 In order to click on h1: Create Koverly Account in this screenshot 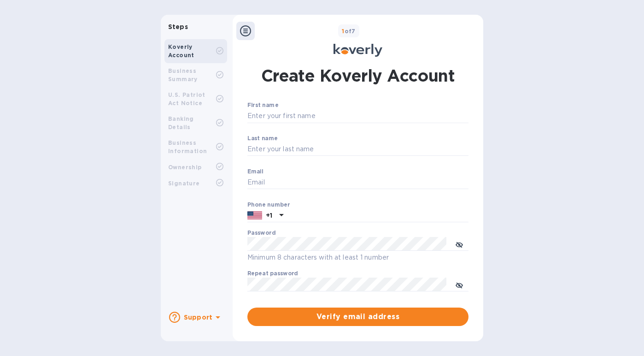, I will do `click(358, 76)`.